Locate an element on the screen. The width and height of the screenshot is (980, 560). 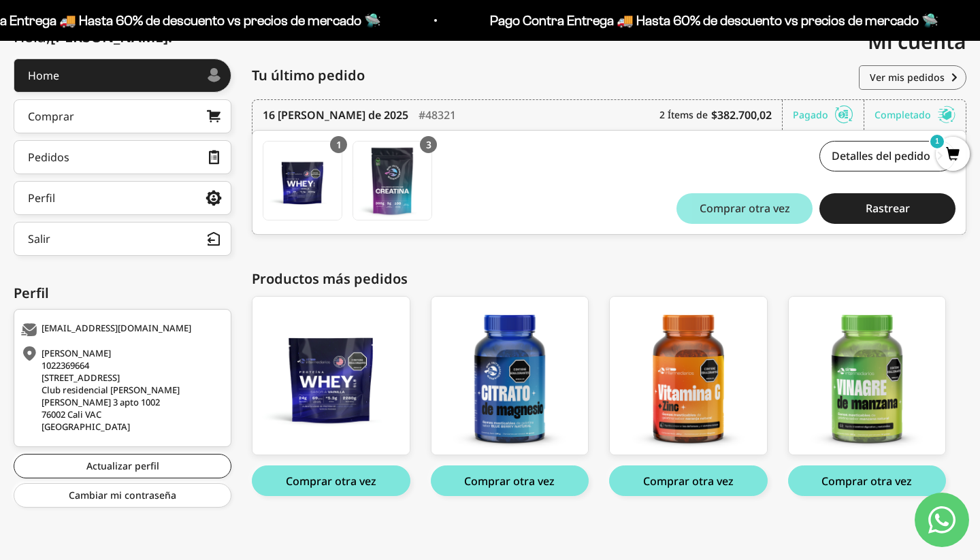
a: Cambiar mi contraseña is located at coordinates (123, 496).